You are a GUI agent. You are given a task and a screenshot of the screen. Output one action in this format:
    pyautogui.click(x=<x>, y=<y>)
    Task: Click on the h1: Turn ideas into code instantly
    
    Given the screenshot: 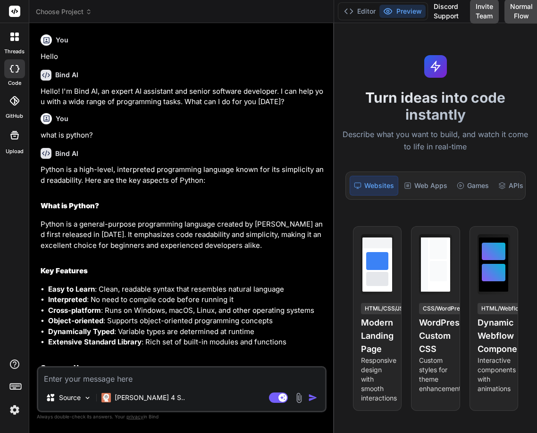 What is the action you would take?
    pyautogui.click(x=435, y=106)
    